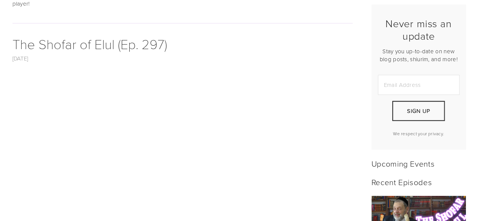 The image size is (478, 221). Describe the element at coordinates (419, 163) in the screenshot. I see `h2: Upcoming Events` at that location.